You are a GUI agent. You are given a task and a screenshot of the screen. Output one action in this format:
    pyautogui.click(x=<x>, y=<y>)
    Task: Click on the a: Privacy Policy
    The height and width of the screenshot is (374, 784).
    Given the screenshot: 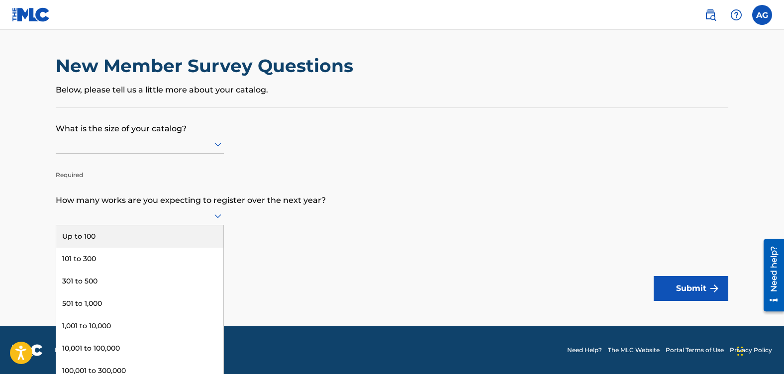 What is the action you would take?
    pyautogui.click(x=751, y=350)
    